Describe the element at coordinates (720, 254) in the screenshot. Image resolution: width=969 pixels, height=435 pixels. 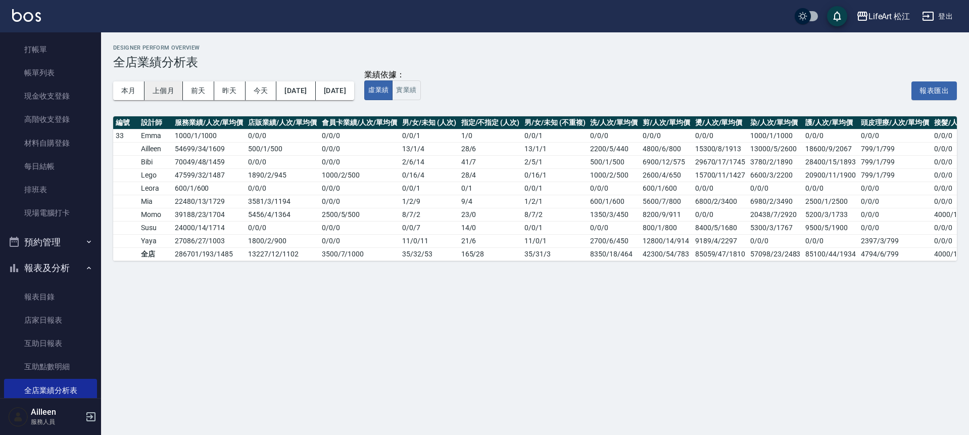
I see `td: 85059/47/1810` at that location.